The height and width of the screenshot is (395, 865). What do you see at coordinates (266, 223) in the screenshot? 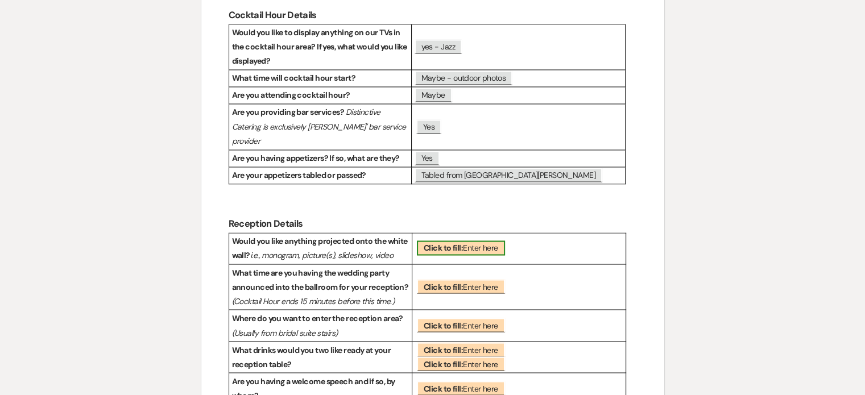
I see `strong: Reception Details` at bounding box center [266, 223].